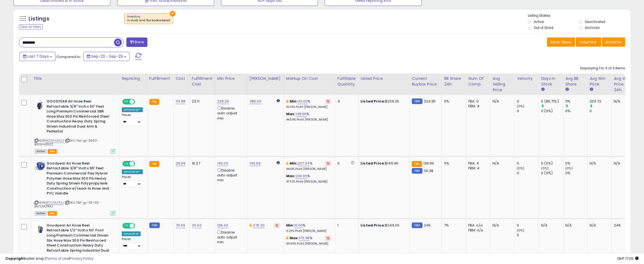 This screenshot has height=264, width=644. I want to click on a: 40.00, so click(303, 102).